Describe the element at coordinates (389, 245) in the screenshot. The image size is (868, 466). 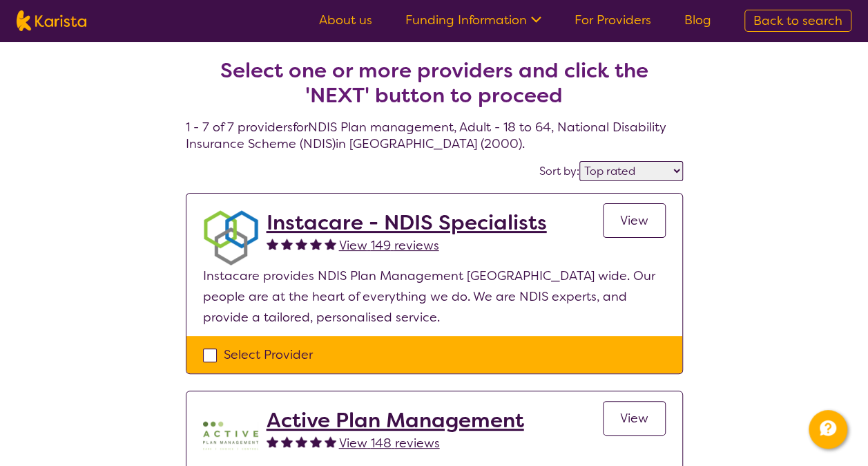
I see `a: View 149 reviews` at that location.